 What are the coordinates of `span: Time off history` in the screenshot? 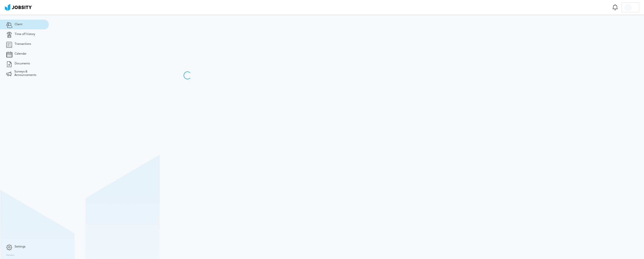 It's located at (25, 34).